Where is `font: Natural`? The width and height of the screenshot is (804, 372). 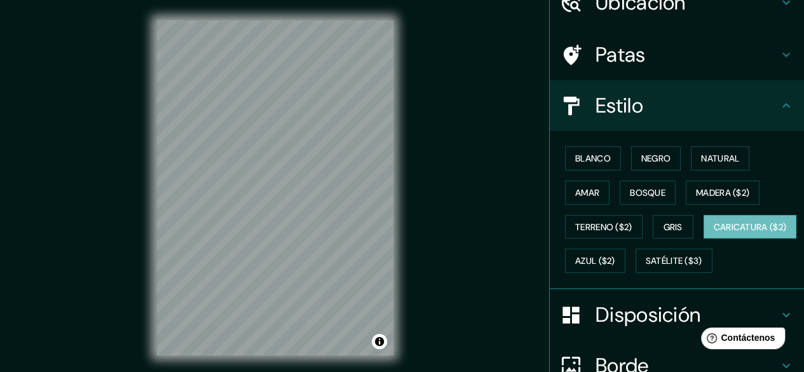
font: Natural is located at coordinates (720, 158).